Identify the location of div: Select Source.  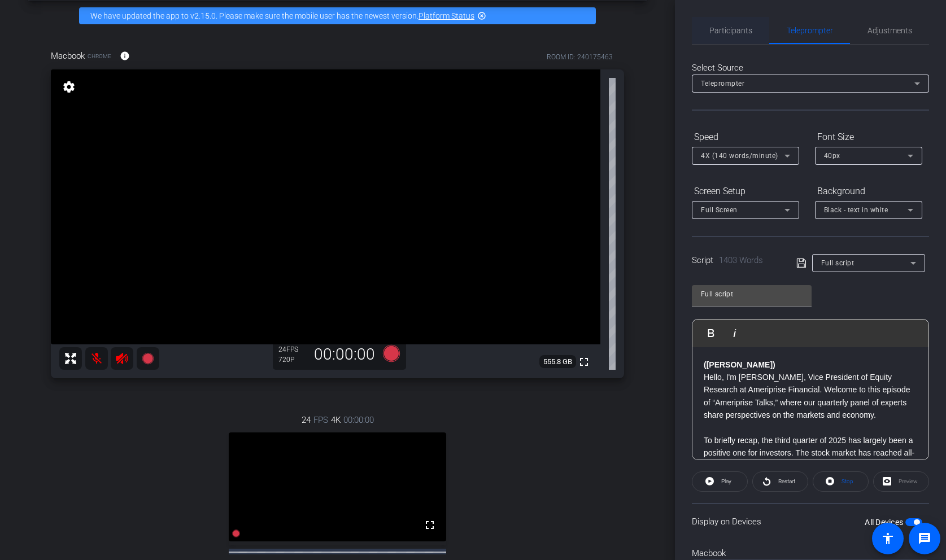
(810, 68).